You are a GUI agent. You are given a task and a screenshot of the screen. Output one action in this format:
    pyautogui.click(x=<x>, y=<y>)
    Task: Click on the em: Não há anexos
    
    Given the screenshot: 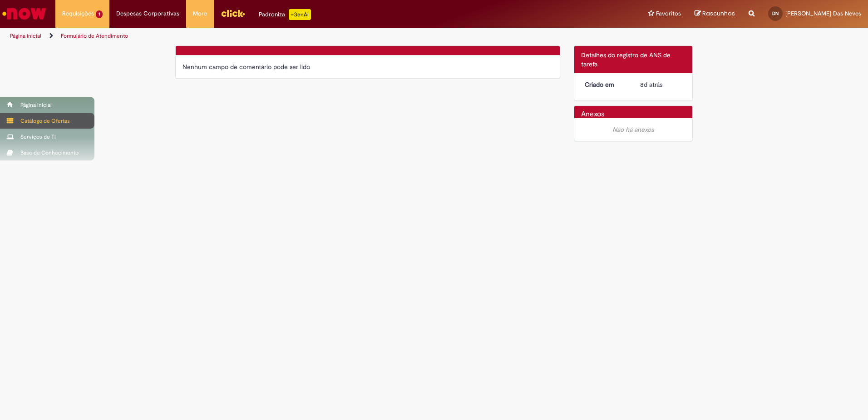 What is the action you would take?
    pyautogui.click(x=633, y=129)
    